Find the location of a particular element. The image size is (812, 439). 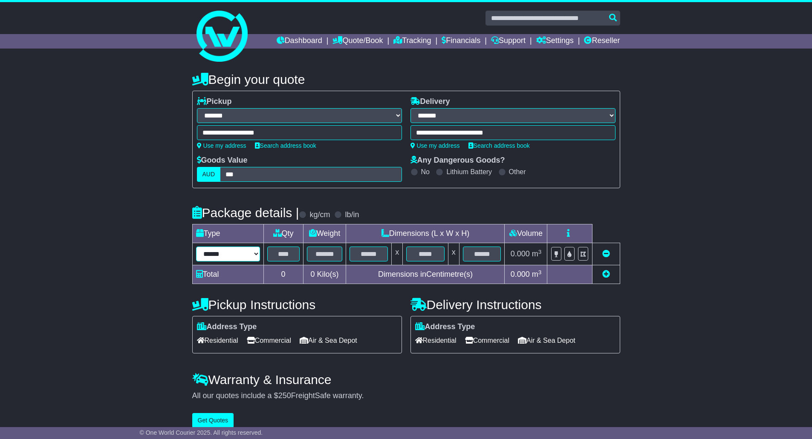

div: All our quotes include a $ FreightSafe warranty. is located at coordinates (406, 396).